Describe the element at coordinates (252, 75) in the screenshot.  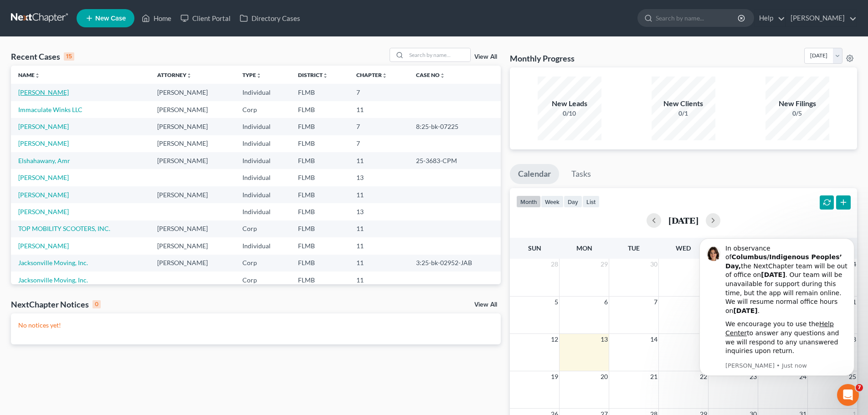
I see `a: Typeunfold_more` at that location.